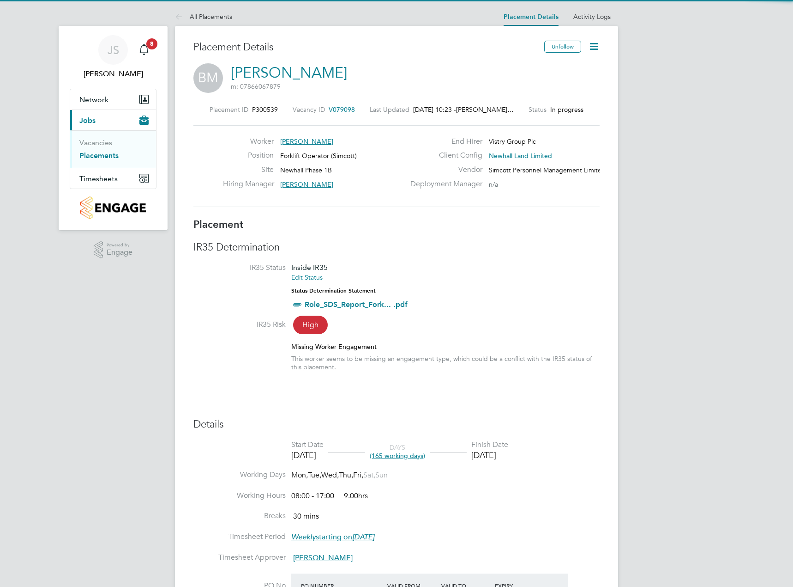  Describe the element at coordinates (531, 17) in the screenshot. I see `a: Placement Details` at that location.